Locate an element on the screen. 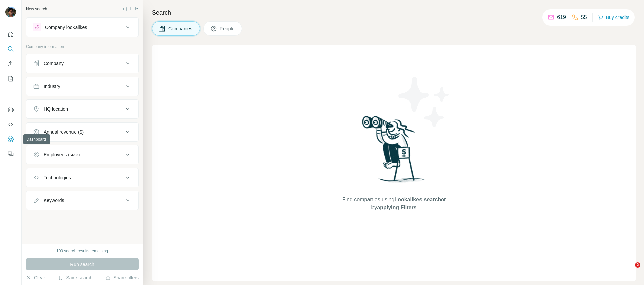 This screenshot has height=285, width=644. div: Employees (size) is located at coordinates (61, 155).